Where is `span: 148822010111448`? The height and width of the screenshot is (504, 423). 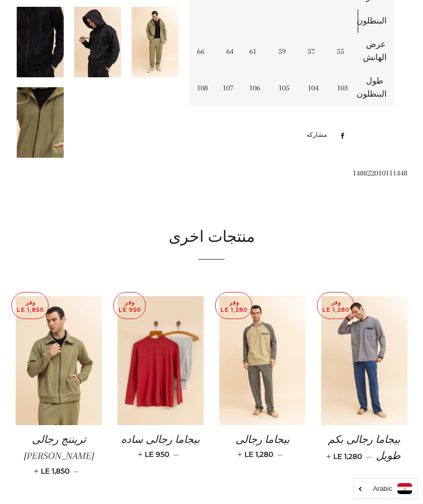 span: 148822010111448 is located at coordinates (380, 173).